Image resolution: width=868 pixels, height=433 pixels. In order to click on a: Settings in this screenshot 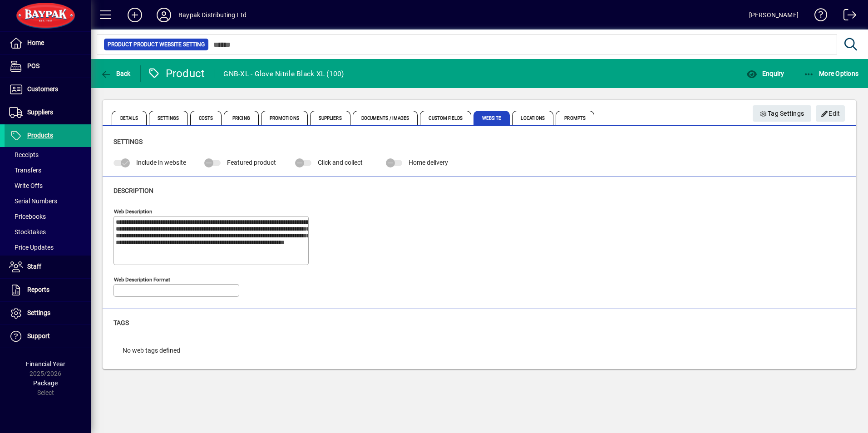, I will do `click(48, 313)`.